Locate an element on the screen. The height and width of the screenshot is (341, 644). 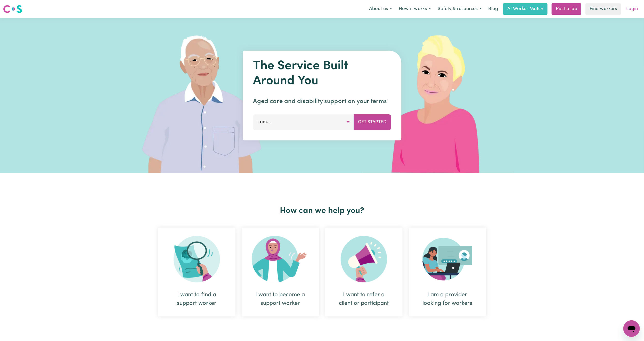
img: Careseekers logo is located at coordinates (13, 9).